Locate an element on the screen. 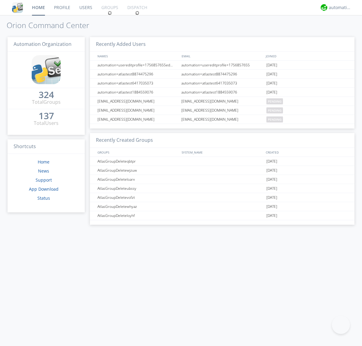 Image resolution: width=362 pixels, height=346 pixels. div: AtlasGroupDeleteloyhf is located at coordinates (137, 215).